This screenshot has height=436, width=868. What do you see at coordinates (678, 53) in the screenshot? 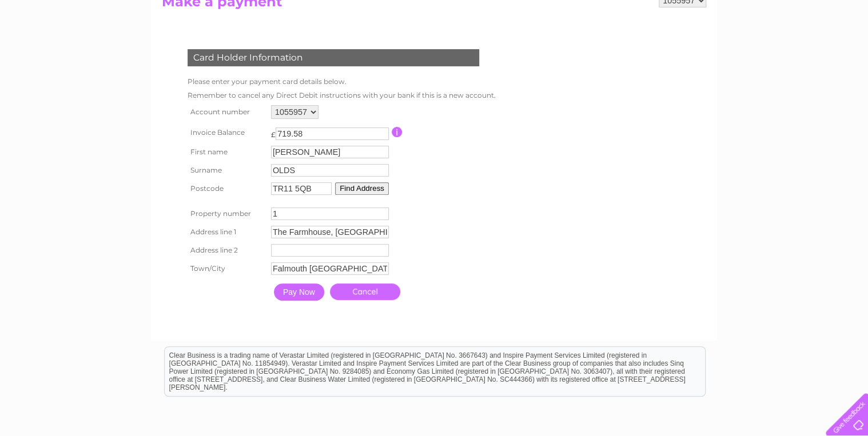
I see `a: Water` at bounding box center [678, 53].